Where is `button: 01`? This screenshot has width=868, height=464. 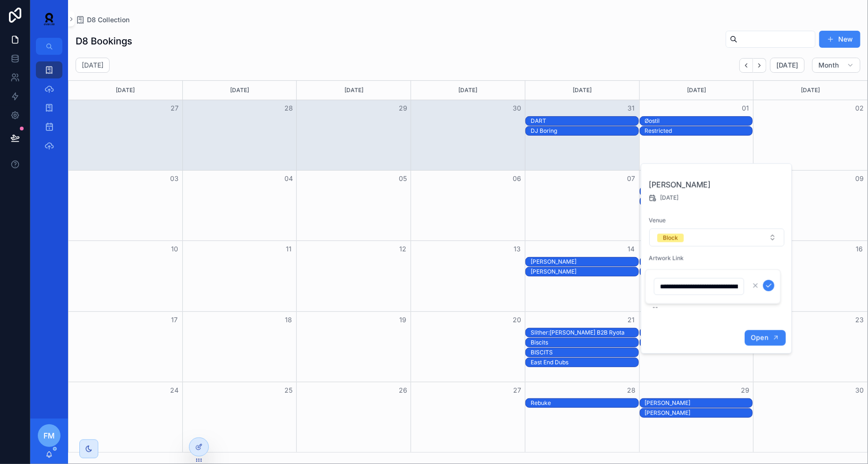 button: 01 is located at coordinates (745, 108).